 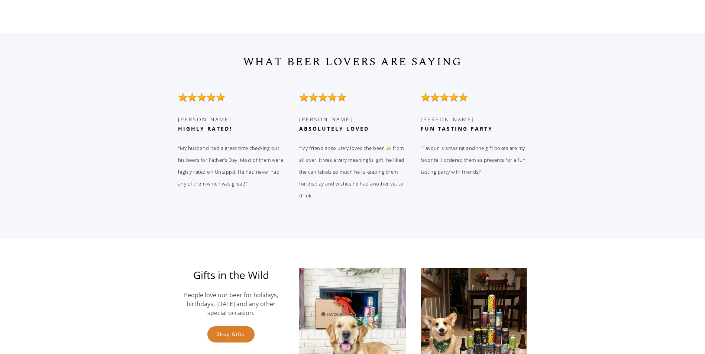 I want to click on h3: Gifts in the Wild, so click(x=231, y=275).